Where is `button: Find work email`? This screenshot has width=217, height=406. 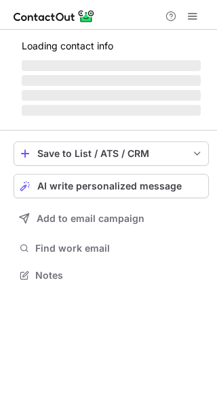 button: Find work email is located at coordinates (111, 249).